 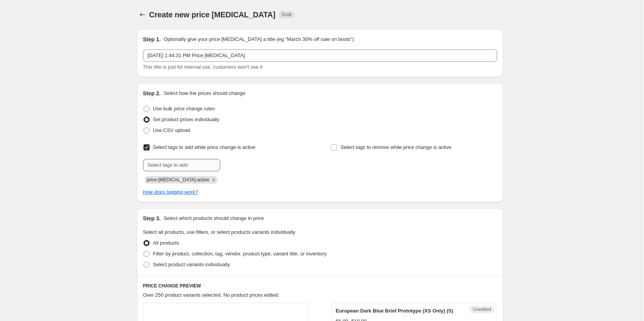 What do you see at coordinates (204, 147) in the screenshot?
I see `span: Select tags to add while price change is active` at bounding box center [204, 147].